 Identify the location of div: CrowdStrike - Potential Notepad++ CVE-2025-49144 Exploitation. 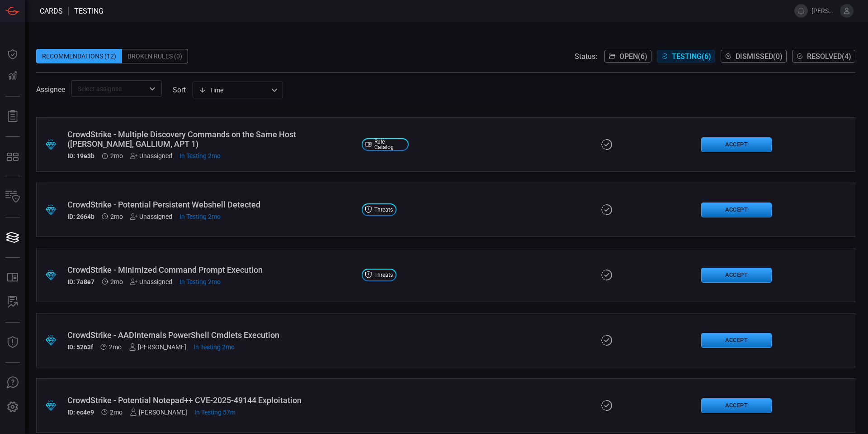
(210, 400).